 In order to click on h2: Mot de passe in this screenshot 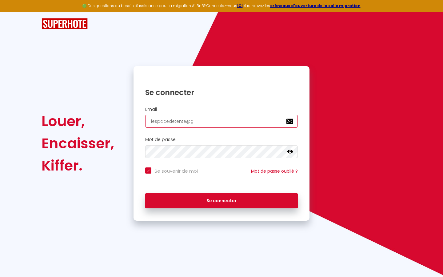, I will do `click(221, 139)`.